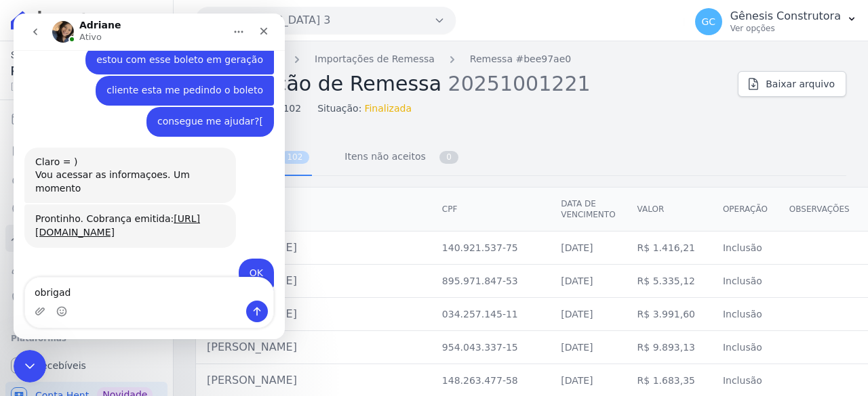 The width and height of the screenshot is (868, 396). Describe the element at coordinates (48, 298) in the screenshot. I see `button: Selecionador de Emoji` at that location.